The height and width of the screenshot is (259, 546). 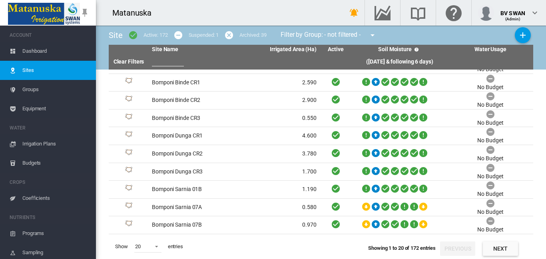 I want to click on md-icon: icon-checkbox-marked-circle, so click(x=133, y=35).